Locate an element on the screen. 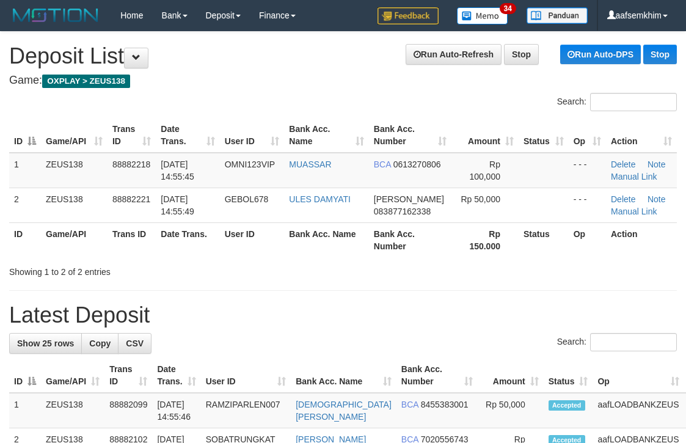  span: Copy 0613270806 to clipboard is located at coordinates (417, 164).